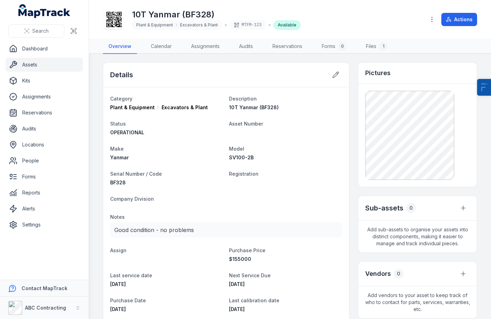 The height and width of the screenshot is (319, 491). I want to click on span: Last calibration date, so click(254, 300).